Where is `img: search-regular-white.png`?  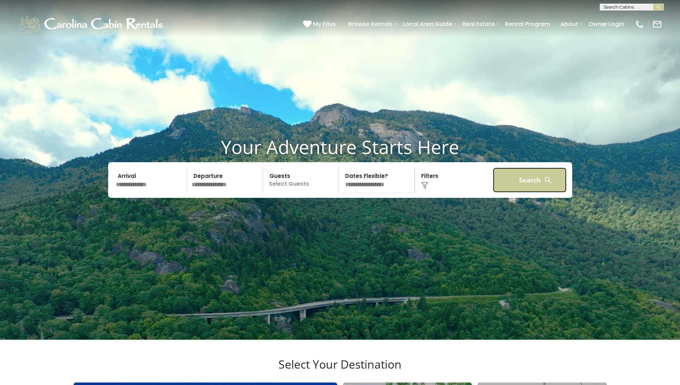
img: search-regular-white.png is located at coordinates (548, 180).